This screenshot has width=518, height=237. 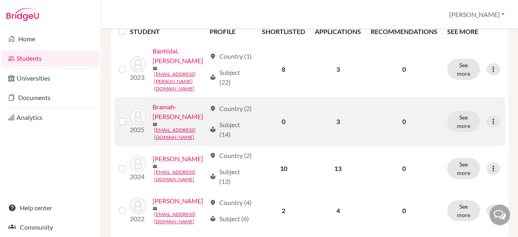 What do you see at coordinates (50, 58) in the screenshot?
I see `a: Students` at bounding box center [50, 58].